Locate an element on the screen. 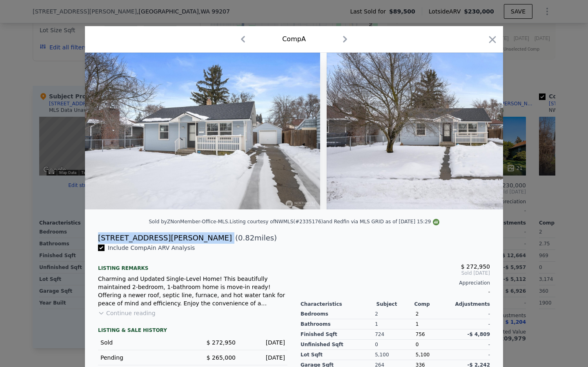  div: 724 is located at coordinates (395, 335).